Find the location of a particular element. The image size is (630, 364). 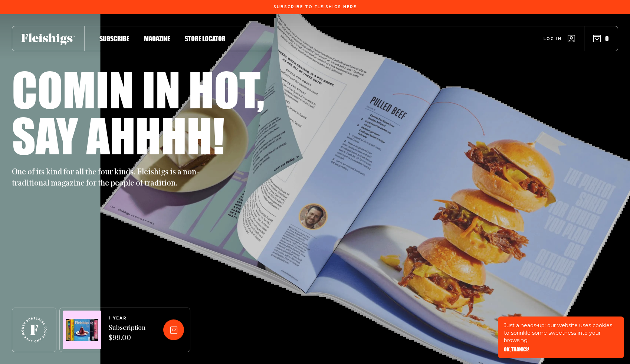

a: Log in is located at coordinates (559, 38).